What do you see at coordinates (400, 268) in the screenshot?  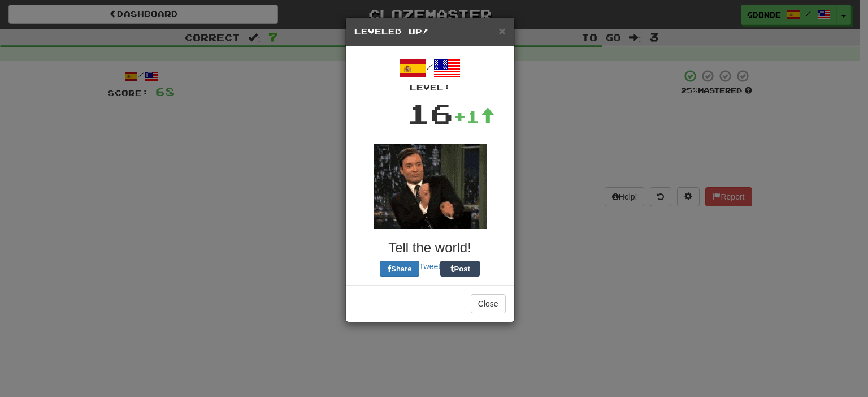 I see `button: Share` at bounding box center [400, 268].